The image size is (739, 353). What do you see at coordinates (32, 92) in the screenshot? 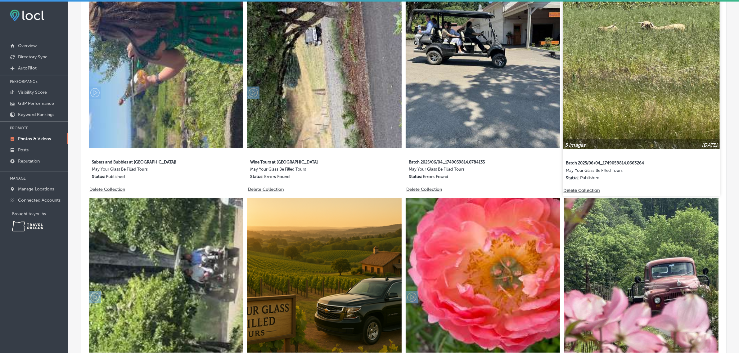
I see `p: Visibility Score` at bounding box center [32, 92].